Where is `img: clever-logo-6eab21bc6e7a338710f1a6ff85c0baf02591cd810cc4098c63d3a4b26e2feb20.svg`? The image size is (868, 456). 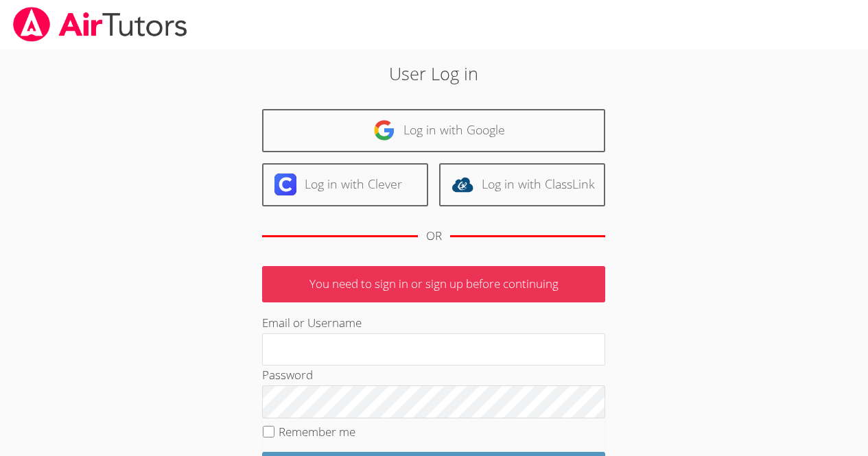 img: clever-logo-6eab21bc6e7a338710f1a6ff85c0baf02591cd810cc4098c63d3a4b26e2feb20.svg is located at coordinates (286, 185).